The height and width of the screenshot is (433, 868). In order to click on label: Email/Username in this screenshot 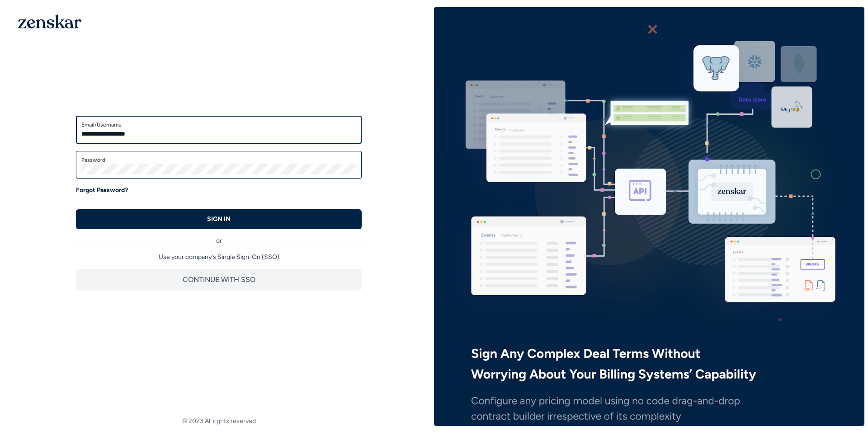, I will do `click(219, 125)`.